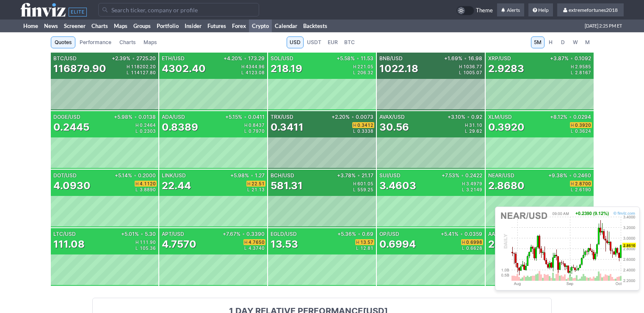  Describe the element at coordinates (295, 42) in the screenshot. I see `span: USD` at that location.